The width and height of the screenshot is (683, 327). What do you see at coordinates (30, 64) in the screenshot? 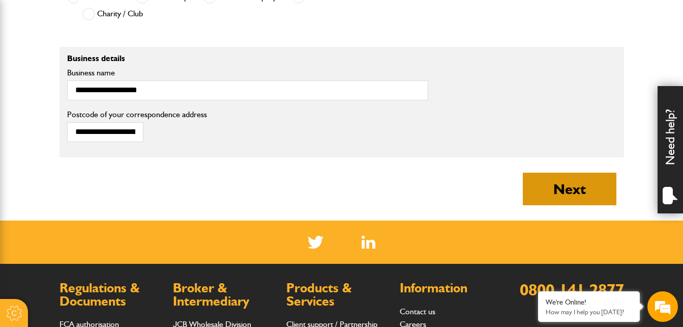
I see `img: d_20077148190_company_1631870298795_20077148190` at bounding box center [30, 64].